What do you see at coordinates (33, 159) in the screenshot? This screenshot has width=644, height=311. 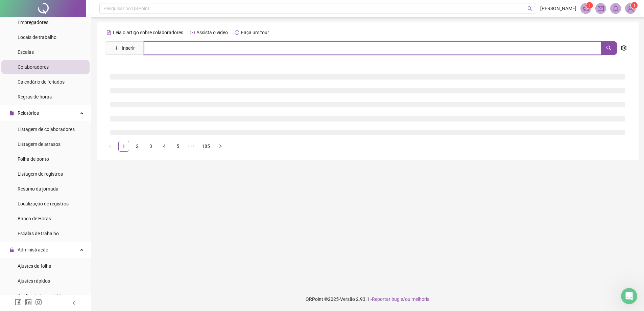 I see `span: Folha de ponto` at bounding box center [33, 159].